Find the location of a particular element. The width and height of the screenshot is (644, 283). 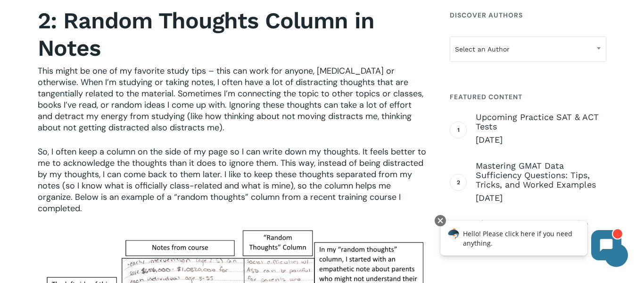

img: Avatar is located at coordinates (23, 21).